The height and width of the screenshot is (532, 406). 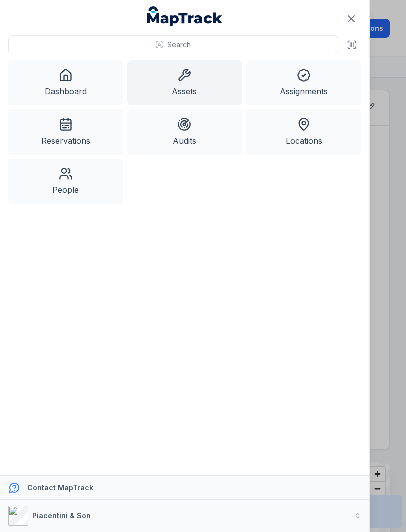 I want to click on a: People, so click(x=66, y=181).